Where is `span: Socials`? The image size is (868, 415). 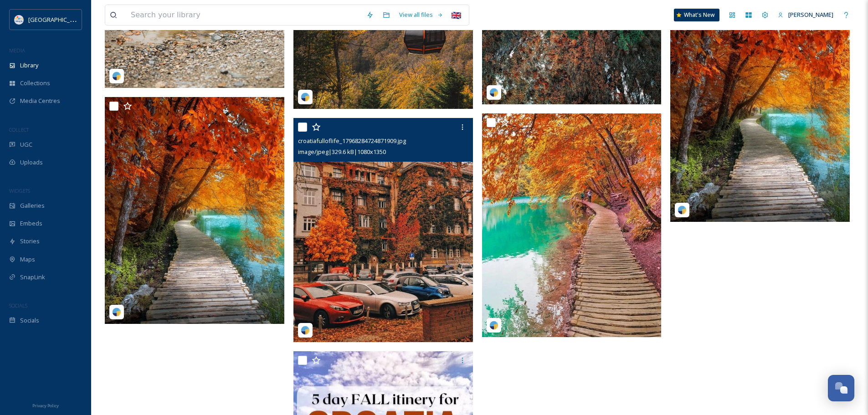 span: Socials is located at coordinates (30, 320).